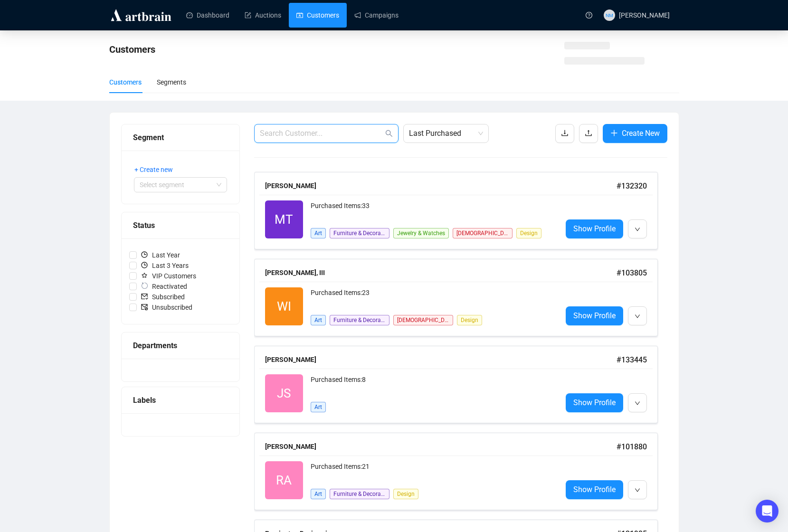 This screenshot has width=788, height=532. Describe the element at coordinates (446, 133) in the screenshot. I see `span: Last Purchased` at that location.